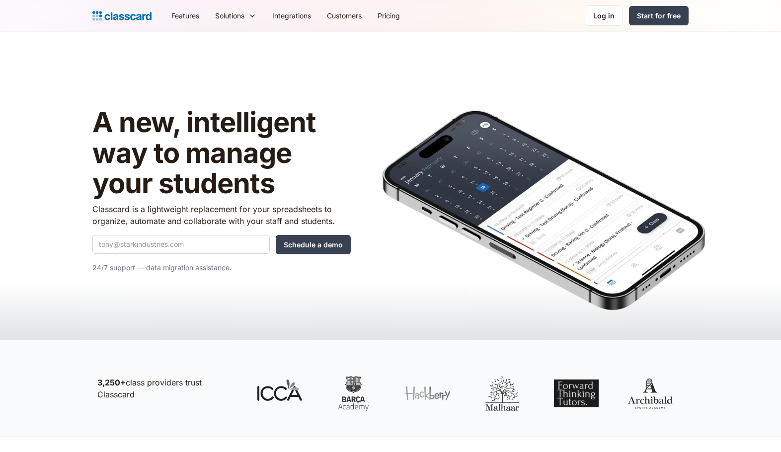 This screenshot has width=781, height=452. I want to click on a: home, so click(122, 16).